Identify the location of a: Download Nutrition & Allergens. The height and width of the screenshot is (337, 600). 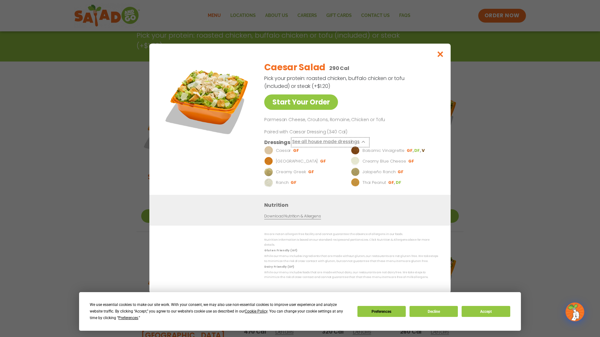
(293, 216).